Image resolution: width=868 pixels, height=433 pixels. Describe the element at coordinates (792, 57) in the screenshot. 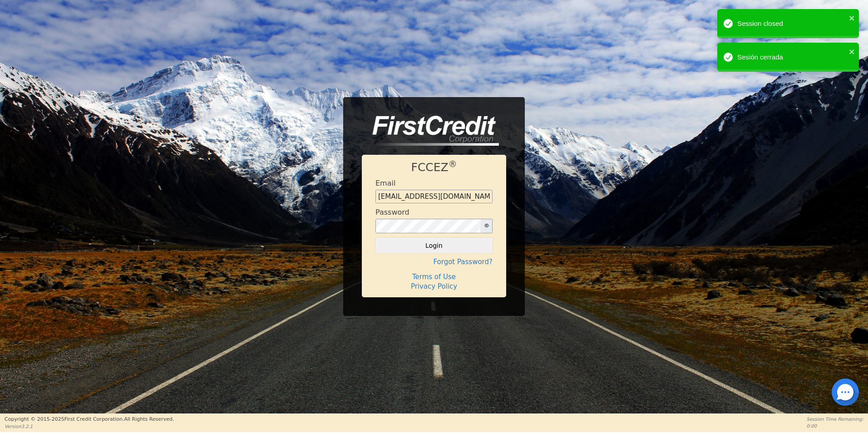

I see `div: Sesión cerrada` at that location.